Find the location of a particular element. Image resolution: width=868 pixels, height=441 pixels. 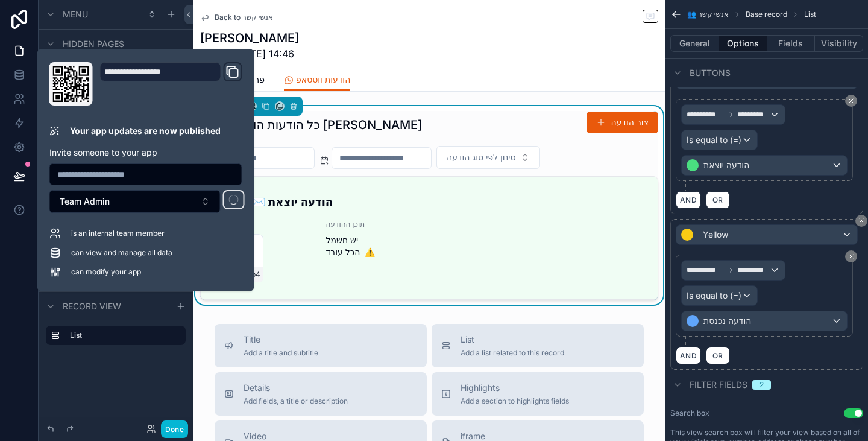

button: צור הודעה is located at coordinates (622, 122).